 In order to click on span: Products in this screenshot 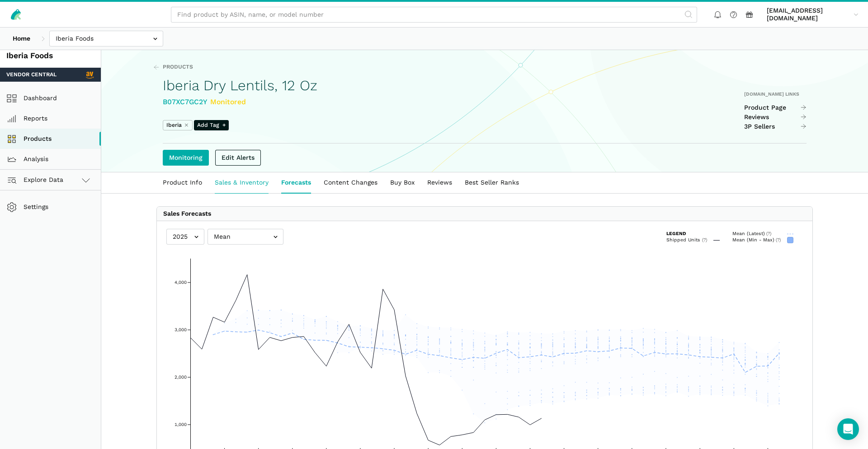, I will do `click(178, 68)`.